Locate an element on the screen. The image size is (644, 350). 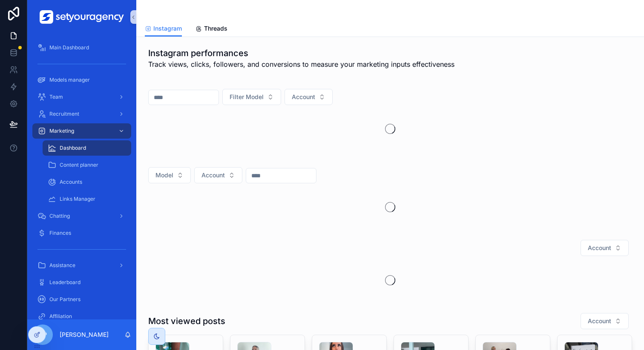
a: Affiliation is located at coordinates (82, 316).